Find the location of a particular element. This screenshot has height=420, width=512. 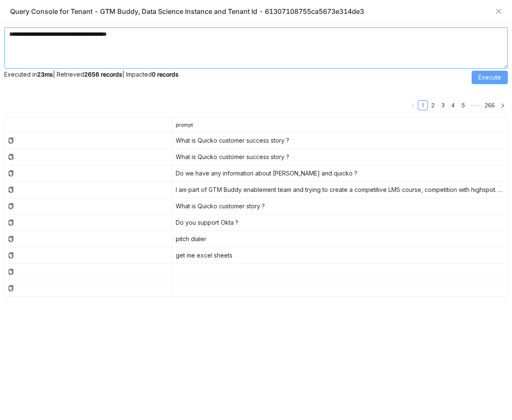

li: 5 is located at coordinates (463, 105).